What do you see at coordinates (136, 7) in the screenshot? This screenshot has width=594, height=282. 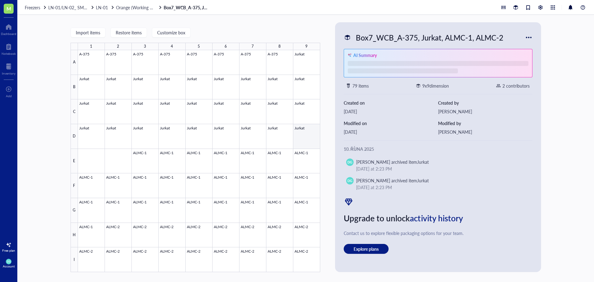 I see `span: Orange (Working CB)` at bounding box center [136, 7].